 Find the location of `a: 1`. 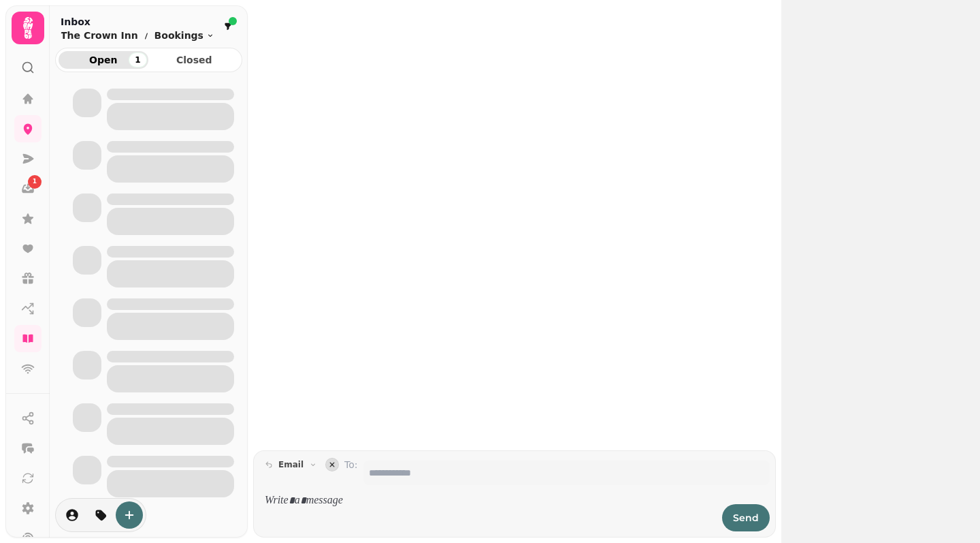

a: 1 is located at coordinates (27, 189).